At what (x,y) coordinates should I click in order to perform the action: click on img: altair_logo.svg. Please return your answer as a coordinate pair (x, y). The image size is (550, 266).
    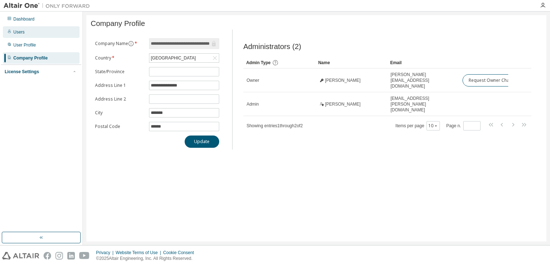
    Looking at the image, I should click on (21, 255).